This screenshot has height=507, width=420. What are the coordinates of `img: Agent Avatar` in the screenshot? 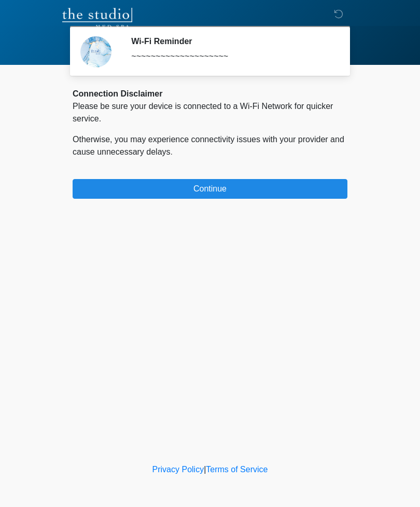 It's located at (96, 52).